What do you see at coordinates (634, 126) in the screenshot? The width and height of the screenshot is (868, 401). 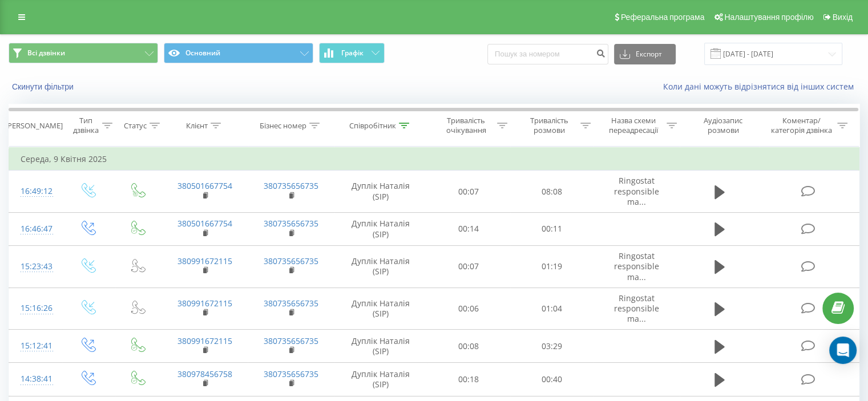 I see `div: Назва схеми переадресації` at bounding box center [634, 126].